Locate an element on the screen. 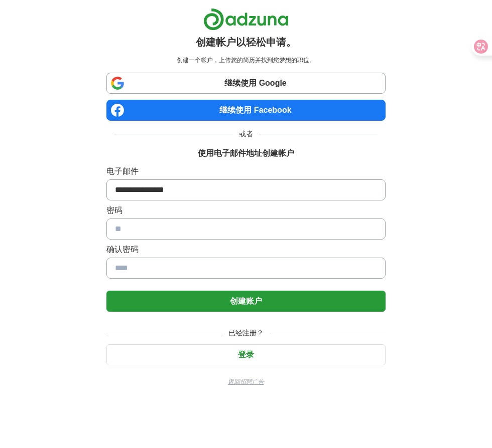  font: 创建账户 is located at coordinates (246, 301).